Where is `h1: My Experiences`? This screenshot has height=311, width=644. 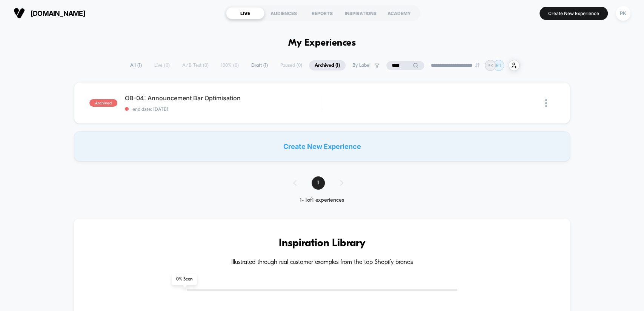 h1: My Experiences is located at coordinates (322, 43).